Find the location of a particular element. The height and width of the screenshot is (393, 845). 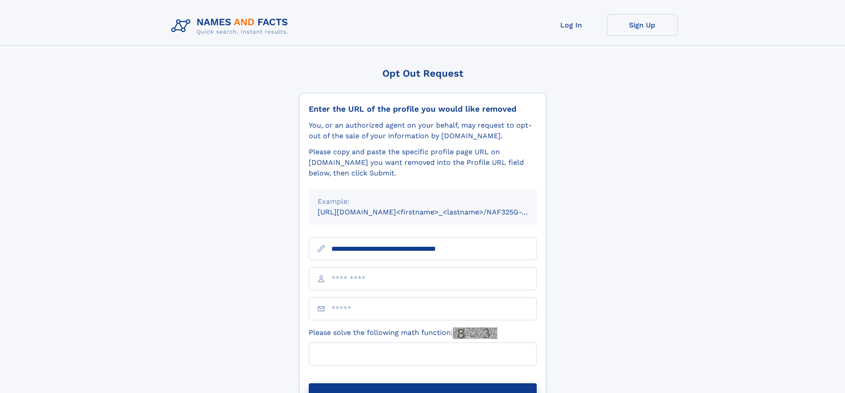

div: Opt Out Request is located at coordinates (423, 73).